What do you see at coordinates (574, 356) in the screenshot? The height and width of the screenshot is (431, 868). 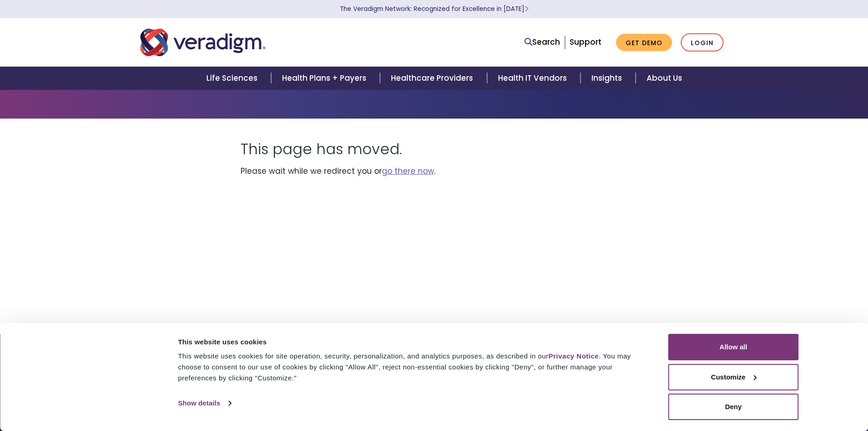 I see `a: Privacy Notice` at bounding box center [574, 356].